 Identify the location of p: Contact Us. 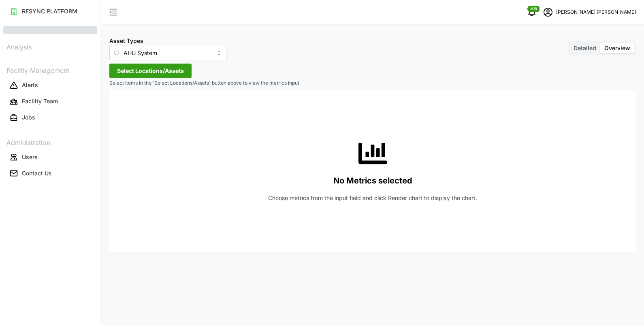
(37, 174).